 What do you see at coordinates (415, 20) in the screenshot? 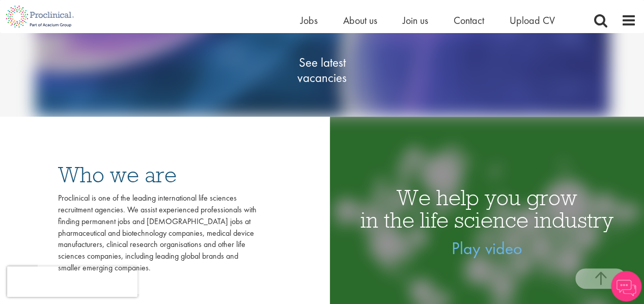
I see `a: Join us` at bounding box center [415, 20].